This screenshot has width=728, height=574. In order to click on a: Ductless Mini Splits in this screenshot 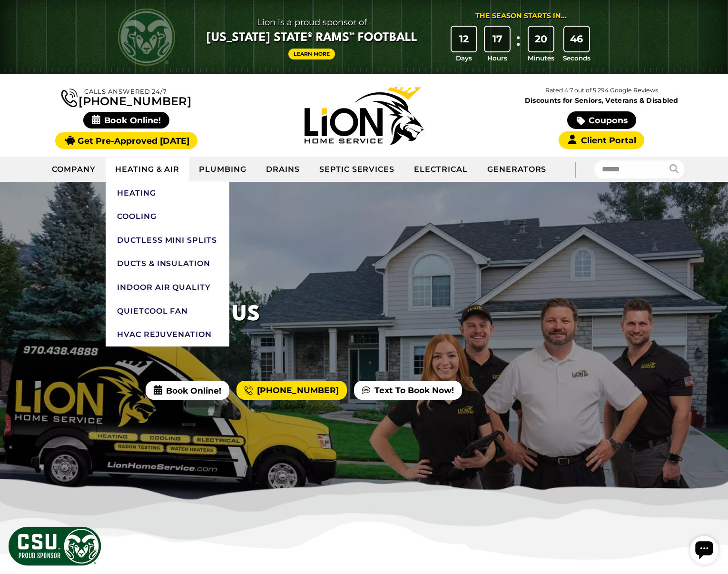, I will do `click(167, 241)`.